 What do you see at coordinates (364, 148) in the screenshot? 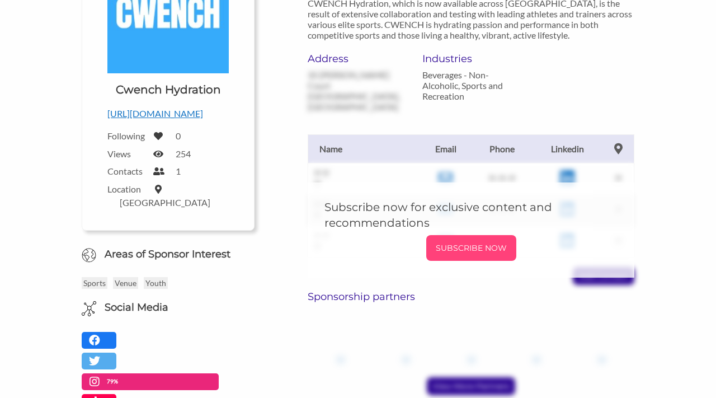
I see `th: Name` at bounding box center [364, 148].